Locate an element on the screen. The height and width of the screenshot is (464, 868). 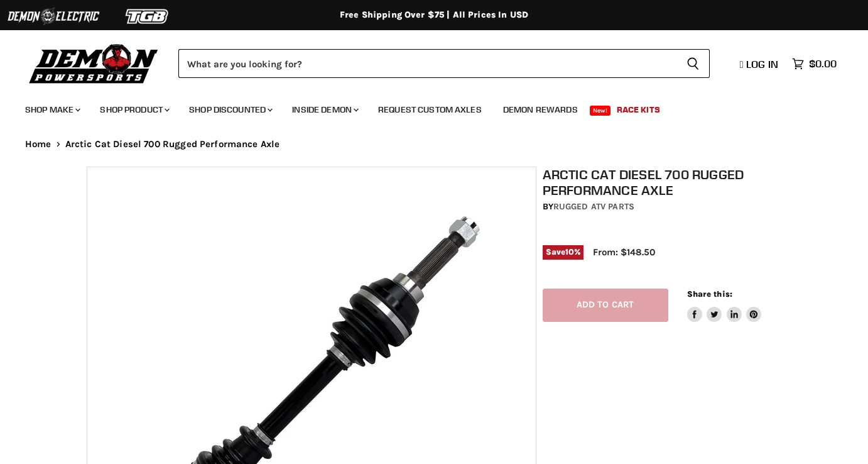
span: $0.00 is located at coordinates (823, 64).